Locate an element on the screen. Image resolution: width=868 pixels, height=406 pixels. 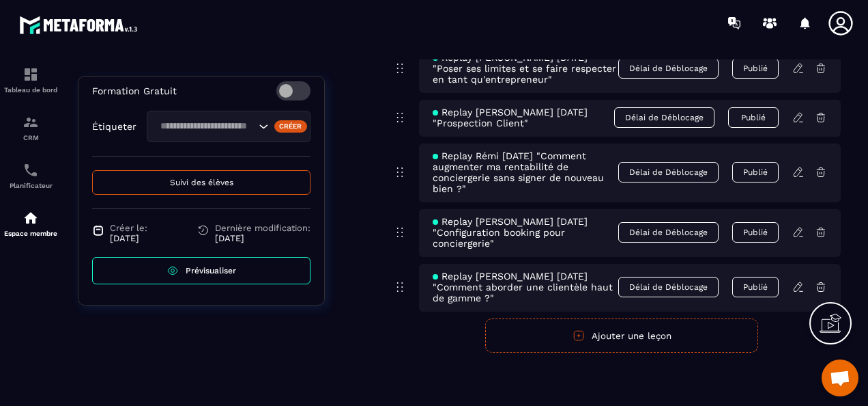
span: Suivi des élèves is located at coordinates (201, 182).